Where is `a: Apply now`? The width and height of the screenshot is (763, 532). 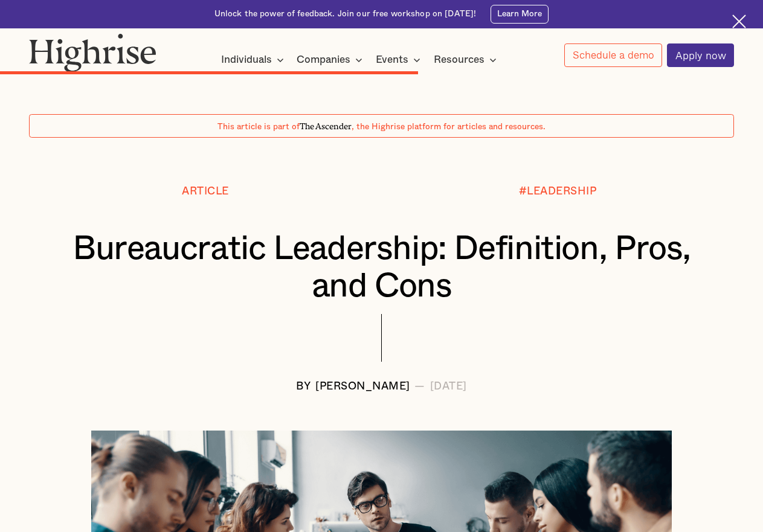 a: Apply now is located at coordinates (700, 55).